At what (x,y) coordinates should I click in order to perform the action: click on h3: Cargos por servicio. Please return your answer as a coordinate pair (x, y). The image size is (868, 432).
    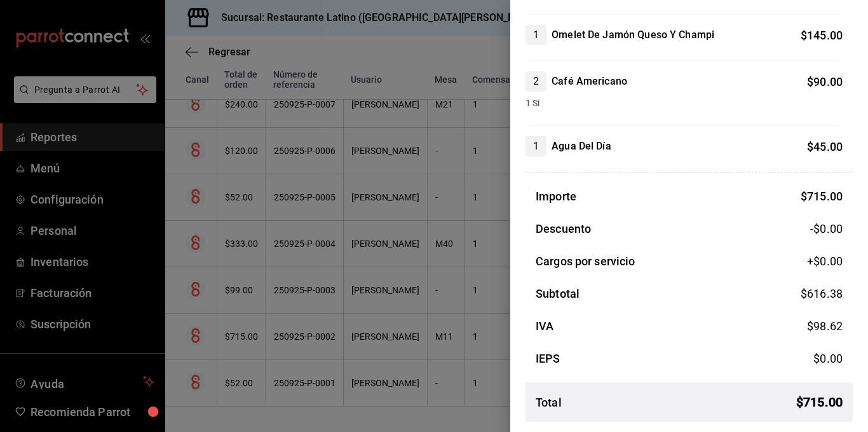
    Looking at the image, I should click on (585, 261).